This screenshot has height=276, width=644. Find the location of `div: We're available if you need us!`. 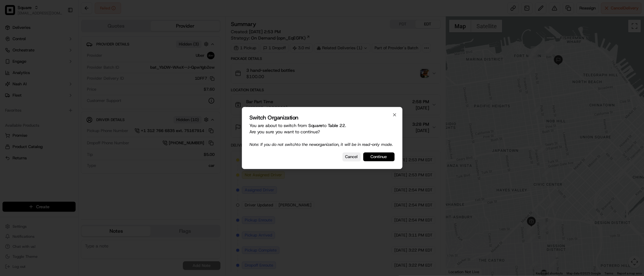

div: We're available if you need us! is located at coordinates (50, 69).